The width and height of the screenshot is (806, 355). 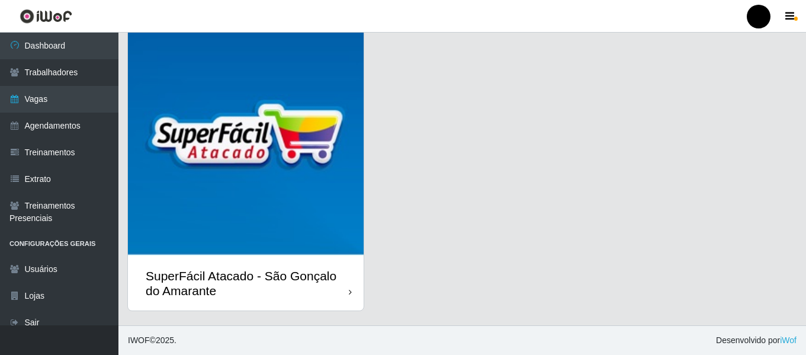 What do you see at coordinates (788, 340) in the screenshot?
I see `a: iWof` at bounding box center [788, 340].